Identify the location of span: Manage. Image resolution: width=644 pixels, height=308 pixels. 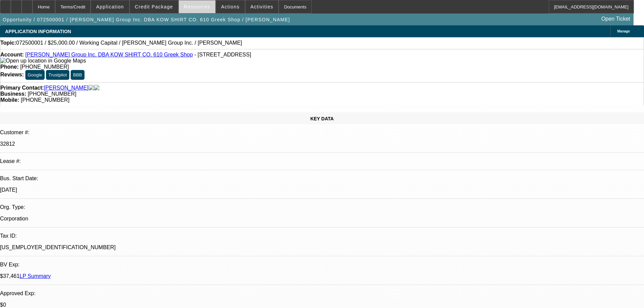
(623, 31).